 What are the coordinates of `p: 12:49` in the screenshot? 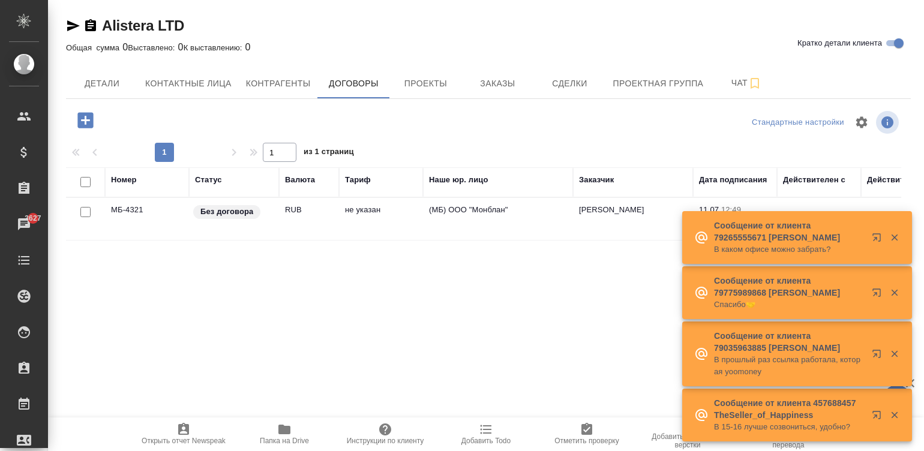 It's located at (731, 209).